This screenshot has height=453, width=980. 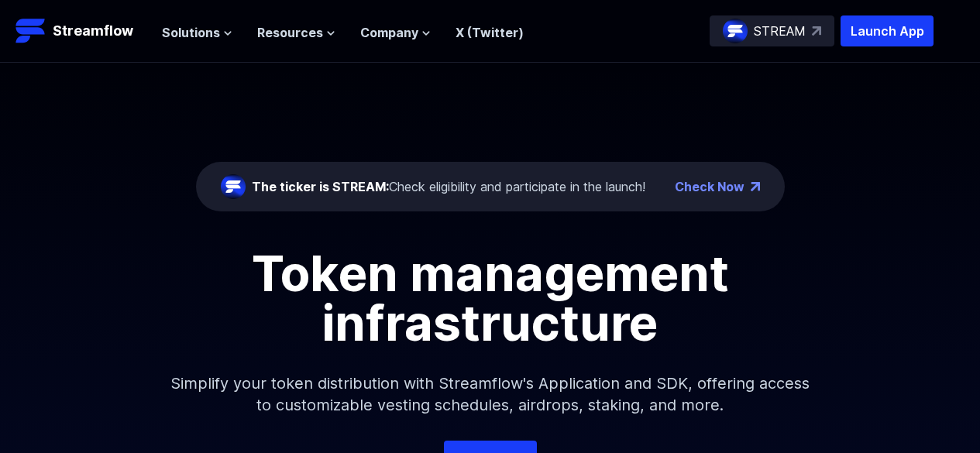 What do you see at coordinates (31, 31) in the screenshot?
I see `img: Streamflow Logo` at bounding box center [31, 31].